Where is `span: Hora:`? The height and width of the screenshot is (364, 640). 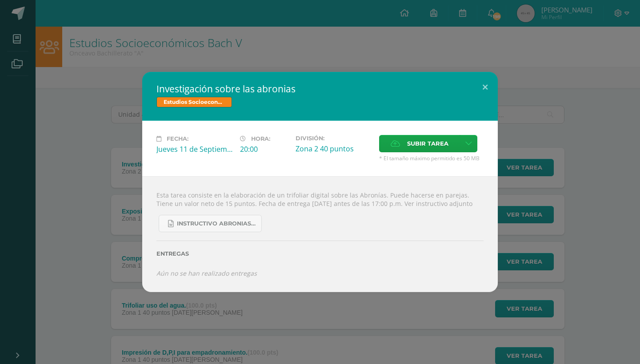 span: Hora: is located at coordinates (260, 138).